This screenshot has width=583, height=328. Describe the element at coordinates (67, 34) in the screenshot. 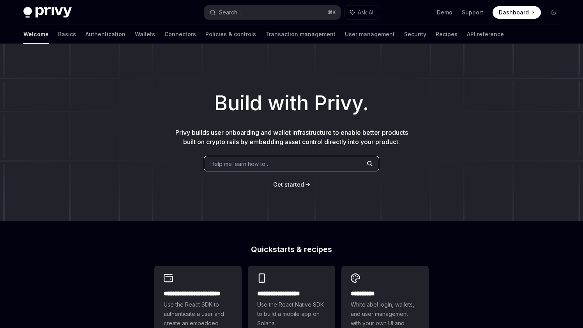

I see `a: Basics` at that location.